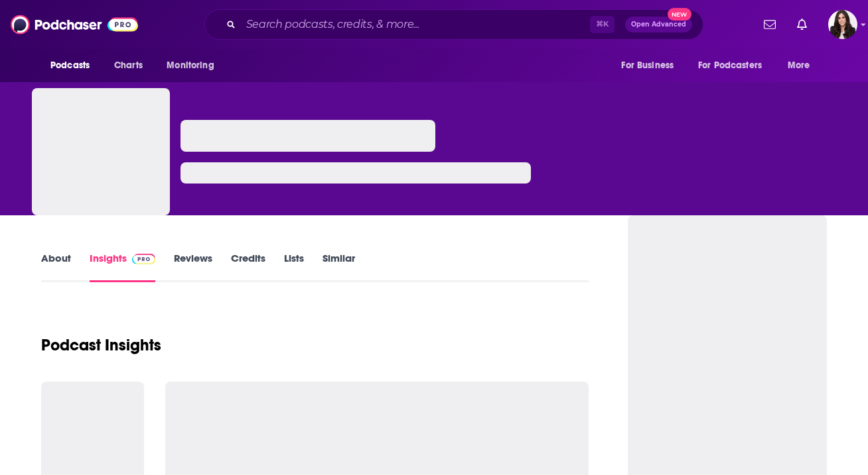 This screenshot has height=475, width=868. Describe the element at coordinates (56, 267) in the screenshot. I see `a: About` at that location.